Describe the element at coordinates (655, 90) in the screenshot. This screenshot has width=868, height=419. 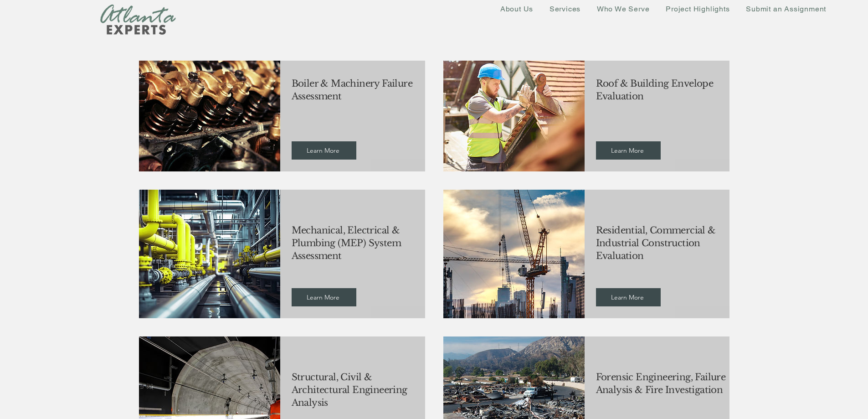
I see `span: Roof & Building Envelope Evaluation` at that location.